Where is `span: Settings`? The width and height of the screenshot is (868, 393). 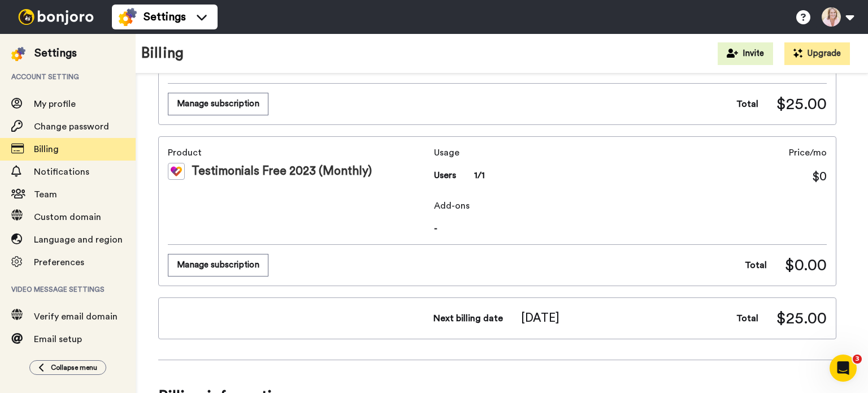 span: Settings is located at coordinates (164, 17).